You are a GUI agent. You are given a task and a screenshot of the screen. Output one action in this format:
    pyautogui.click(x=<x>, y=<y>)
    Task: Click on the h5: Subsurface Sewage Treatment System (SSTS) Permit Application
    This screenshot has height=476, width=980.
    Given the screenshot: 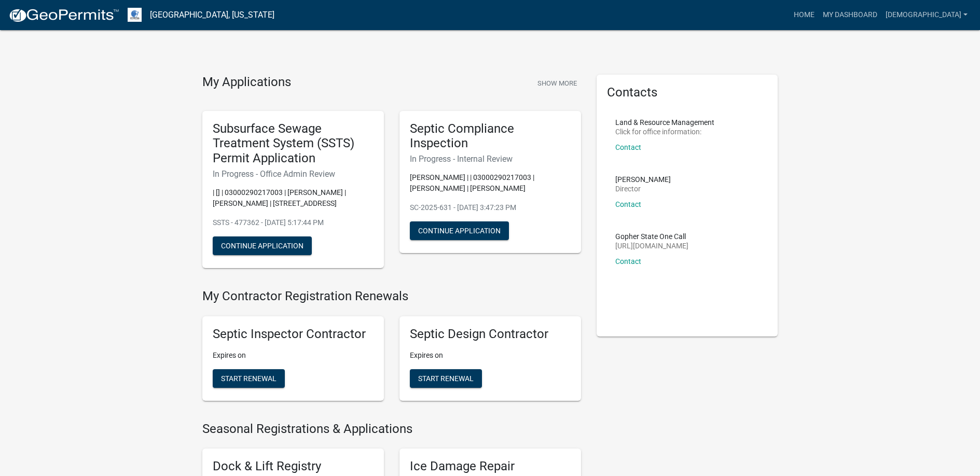 What is the action you would take?
    pyautogui.click(x=293, y=144)
    